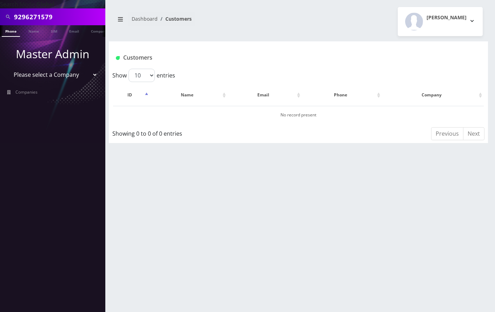 This screenshot has width=495, height=312. What do you see at coordinates (189, 95) in the screenshot?
I see `th: Name: activate to sort column ascending` at bounding box center [189, 95].